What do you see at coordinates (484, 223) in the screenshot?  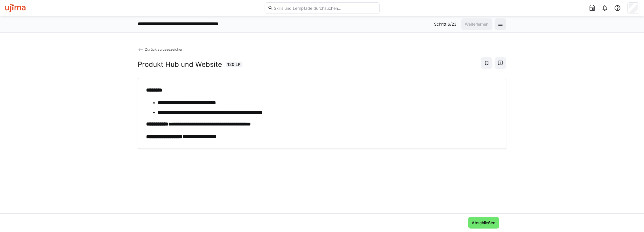 I see `span: Abschließen` at bounding box center [484, 223].